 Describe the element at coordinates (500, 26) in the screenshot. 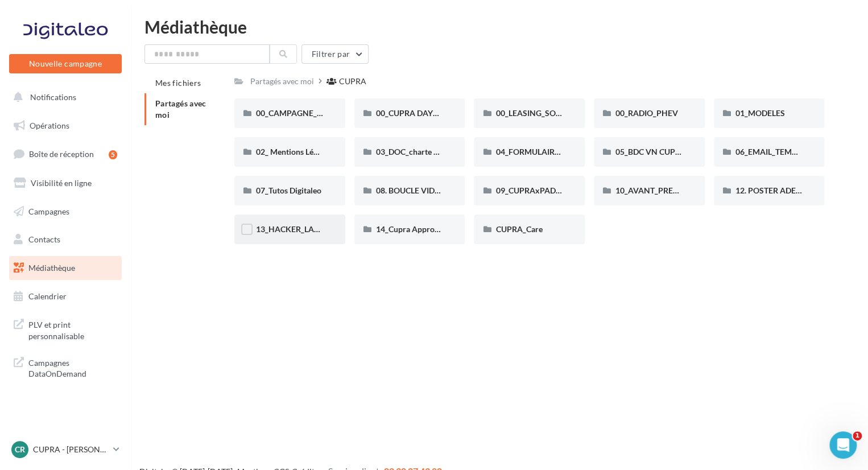

I see `div: Médiathèque` at that location.